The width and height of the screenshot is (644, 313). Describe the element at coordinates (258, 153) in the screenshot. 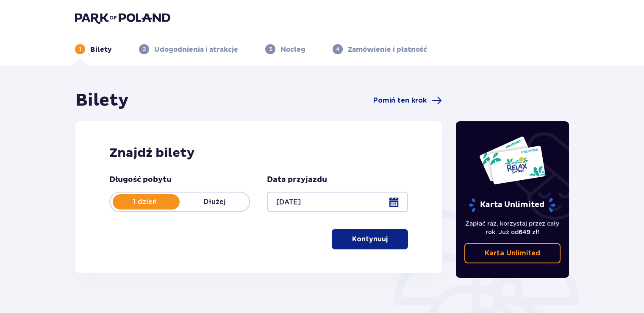

I see `h2: Znajdź bilety` at that location.